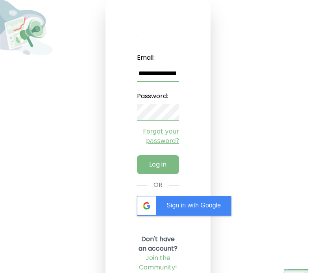 This screenshot has width=316, height=273. Describe the element at coordinates (158, 58) in the screenshot. I see `label: Email:` at that location.